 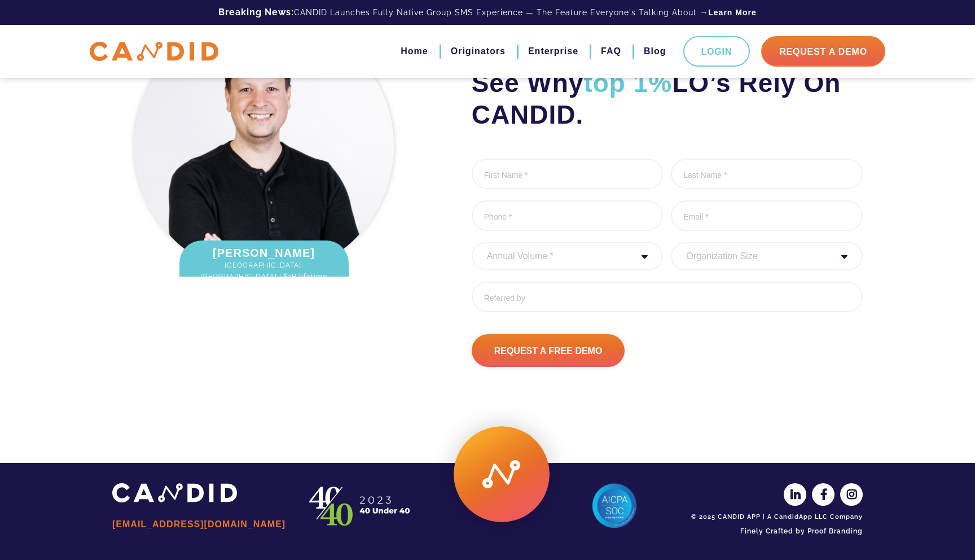 I want to click on input: Request A Free Demo, so click(x=548, y=350).